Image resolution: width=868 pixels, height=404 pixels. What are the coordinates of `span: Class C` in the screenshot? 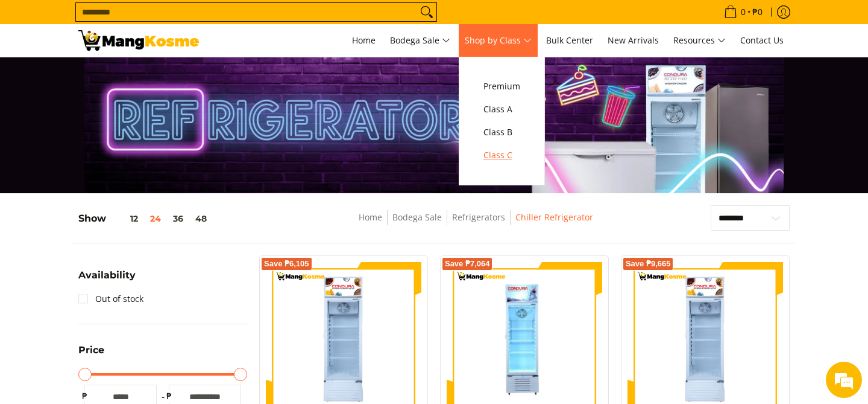 It's located at (501, 155).